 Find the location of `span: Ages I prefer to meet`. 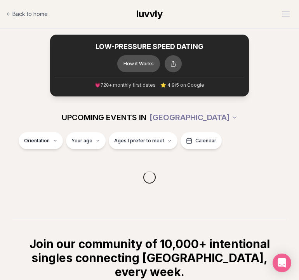

span: Ages I prefer to meet is located at coordinates (139, 141).